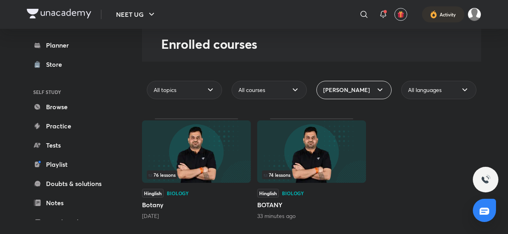  Describe the element at coordinates (56, 64) in the screenshot. I see `div: Store` at that location.